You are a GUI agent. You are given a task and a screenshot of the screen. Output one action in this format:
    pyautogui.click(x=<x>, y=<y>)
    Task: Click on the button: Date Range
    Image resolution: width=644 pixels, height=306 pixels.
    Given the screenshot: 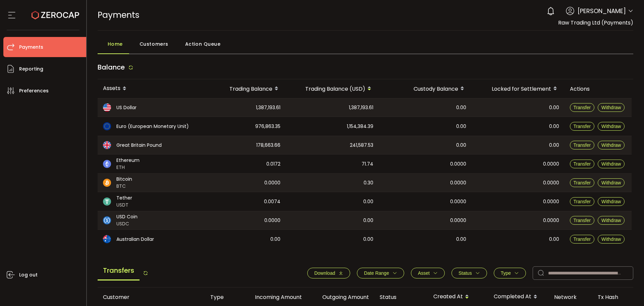 What is the action you would take?
    pyautogui.click(x=380, y=273)
    